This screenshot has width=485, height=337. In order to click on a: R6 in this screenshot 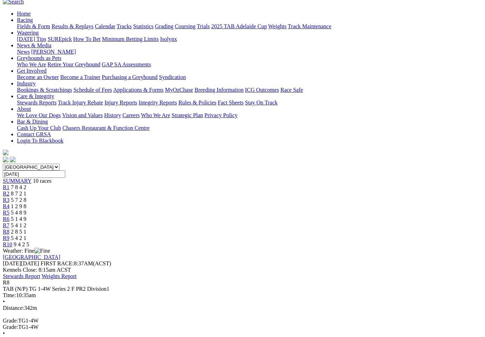, I will do `click(6, 219)`.